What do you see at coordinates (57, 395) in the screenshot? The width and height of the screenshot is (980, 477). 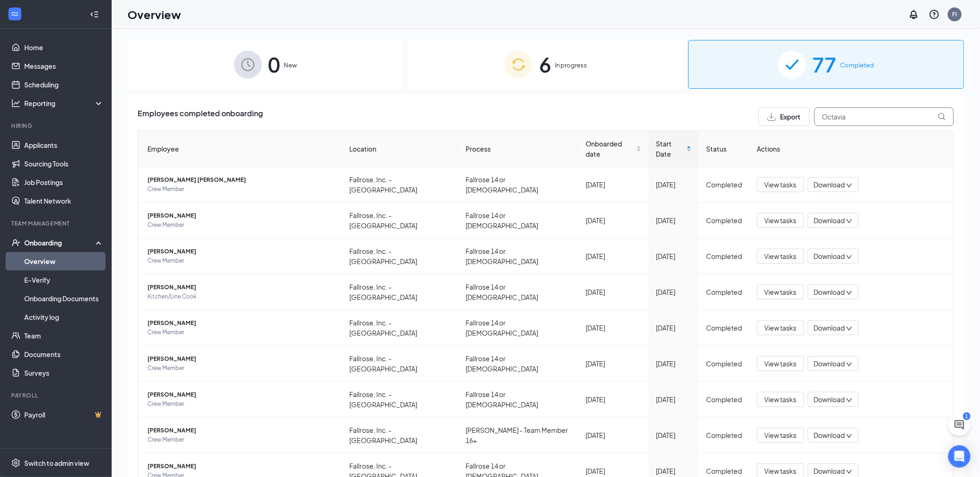 I see `div: Payroll` at bounding box center [57, 395].